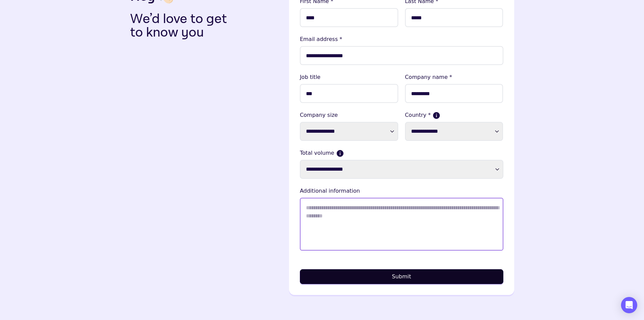 Image resolution: width=644 pixels, height=320 pixels. What do you see at coordinates (629, 305) in the screenshot?
I see `div: Open Intercom Messenger` at bounding box center [629, 305].